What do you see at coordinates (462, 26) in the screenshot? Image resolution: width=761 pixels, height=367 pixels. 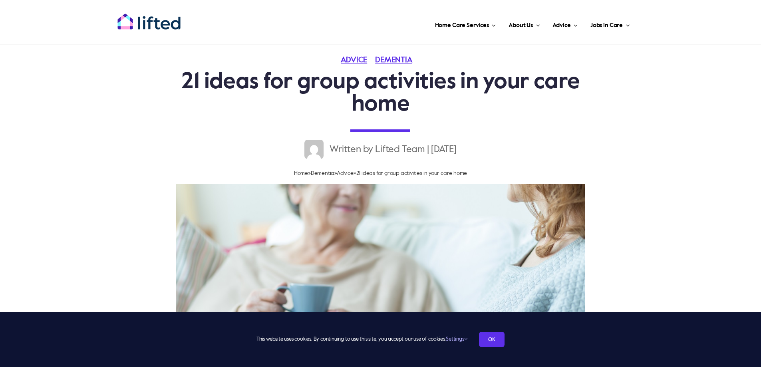 I see `span: Home Care Services` at bounding box center [462, 26].